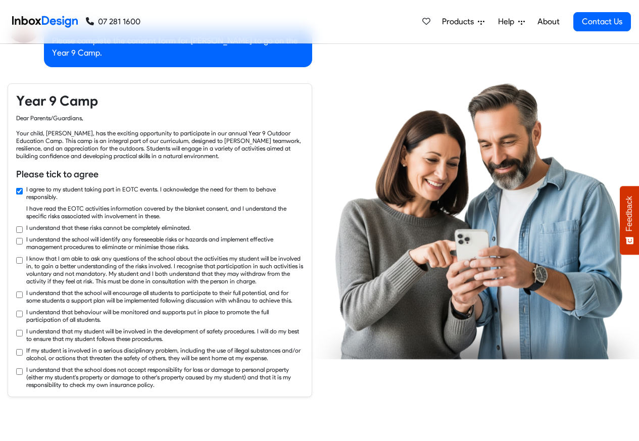 This screenshot has height=441, width=639. I want to click on a: About, so click(548, 22).